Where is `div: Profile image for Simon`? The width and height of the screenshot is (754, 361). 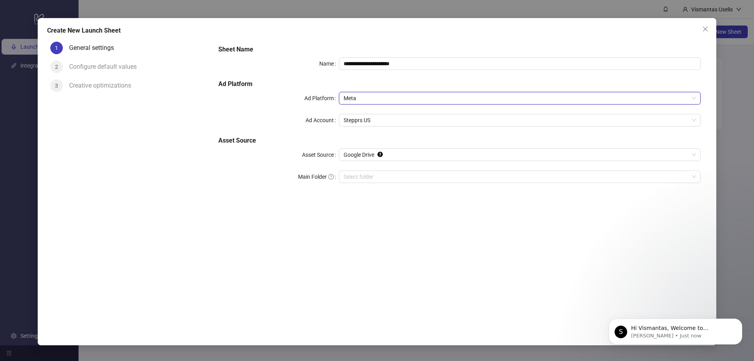 div: Profile image for Simon is located at coordinates (24, 30).